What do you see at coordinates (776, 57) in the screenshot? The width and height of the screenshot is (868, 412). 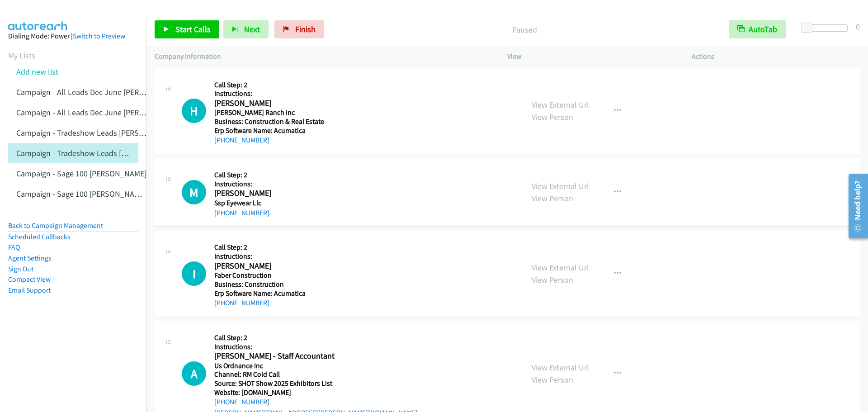 I see `p: Actions` at bounding box center [776, 57].